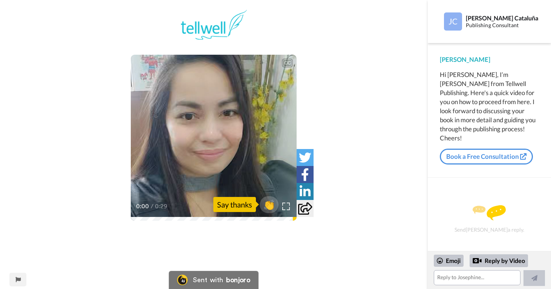 The image size is (551, 289). Describe the element at coordinates (486, 156) in the screenshot. I see `a: Book a Free Consultation` at that location.